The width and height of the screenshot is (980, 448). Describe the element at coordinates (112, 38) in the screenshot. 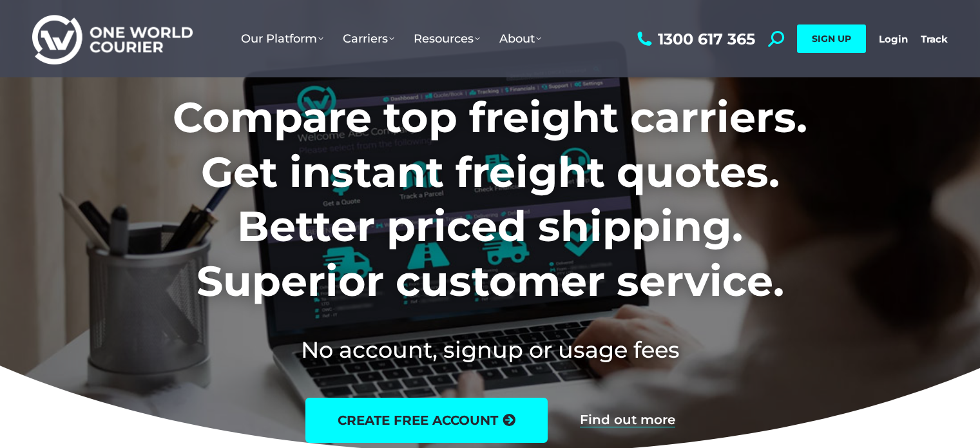

I see `img: One World Courier` at that location.